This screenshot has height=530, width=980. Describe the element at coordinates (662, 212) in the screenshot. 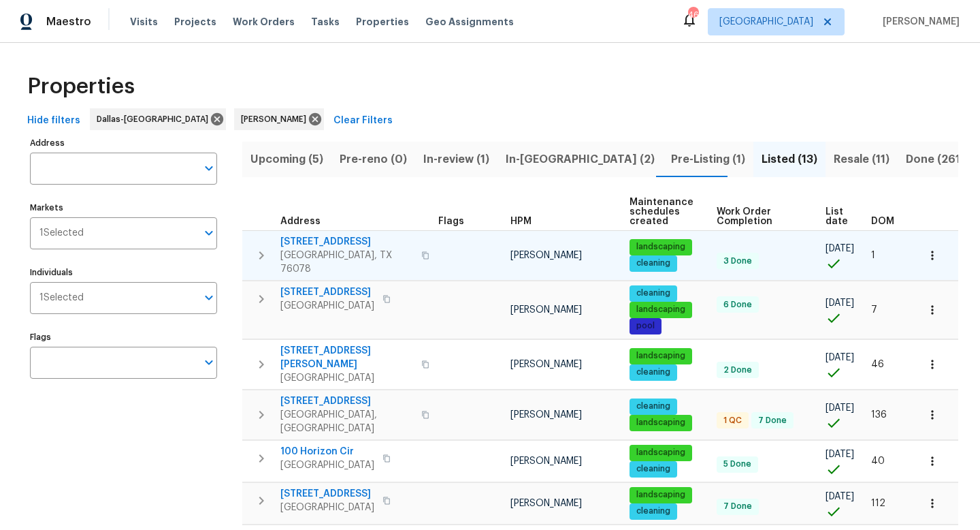

I see `span: Maintenance schedules created` at that location.